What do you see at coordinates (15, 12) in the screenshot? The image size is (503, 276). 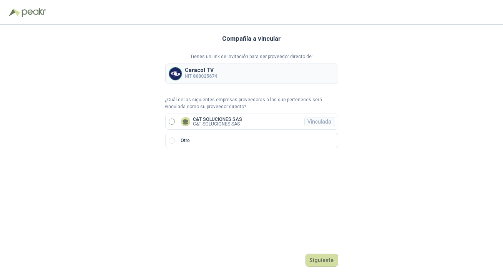 I see `img: Logo` at bounding box center [15, 12].